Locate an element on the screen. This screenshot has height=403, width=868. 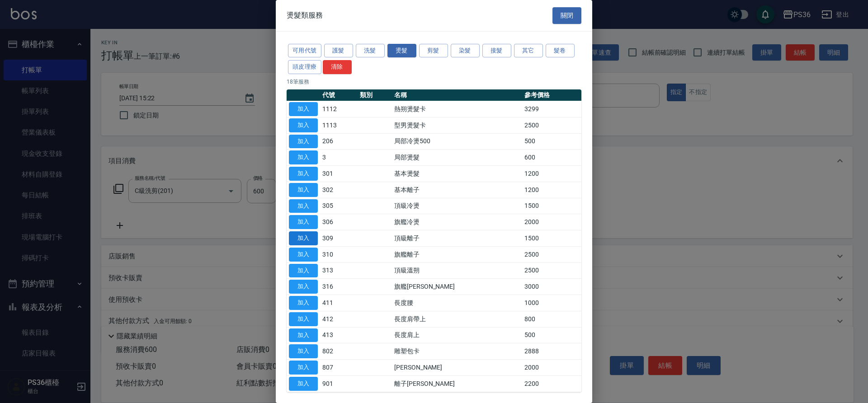
td: 基本燙髮 is located at coordinates (457, 174).